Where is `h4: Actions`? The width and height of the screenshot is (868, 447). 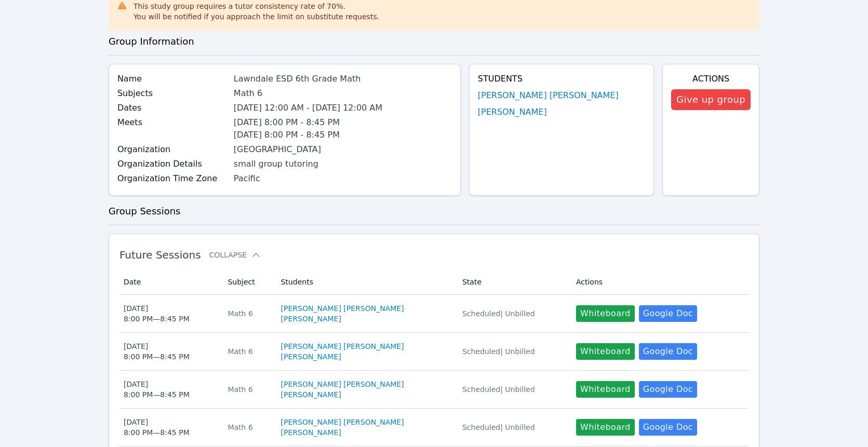 h4: Actions is located at coordinates (710, 79).